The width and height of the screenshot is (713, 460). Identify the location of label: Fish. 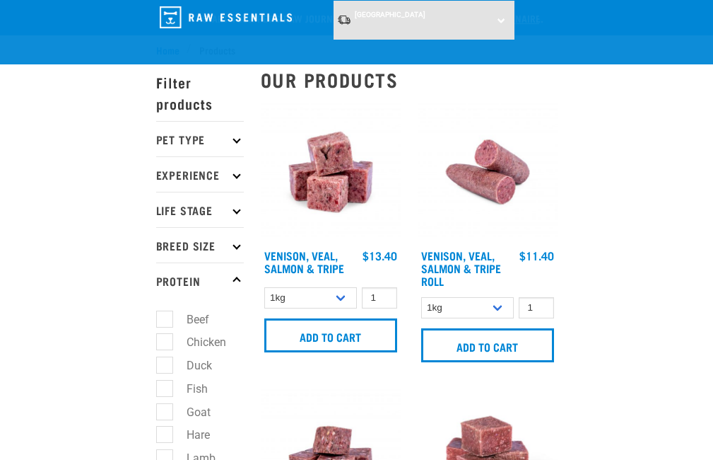
(189, 388).